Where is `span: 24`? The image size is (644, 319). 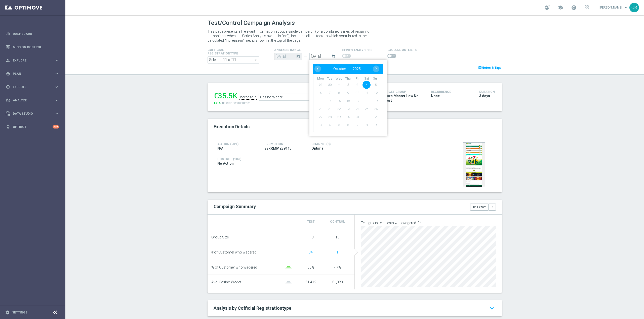 span: 24 is located at coordinates (358, 109).